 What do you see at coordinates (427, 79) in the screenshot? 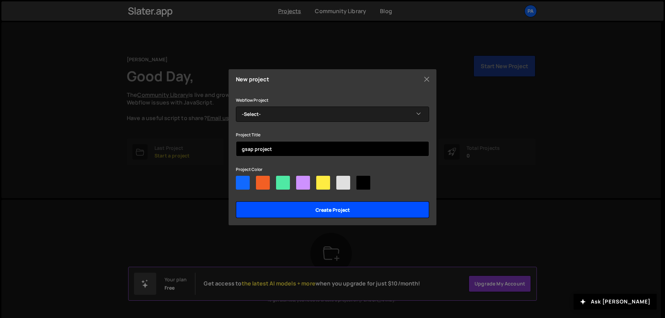
I see `button: Close` at bounding box center [427, 79].